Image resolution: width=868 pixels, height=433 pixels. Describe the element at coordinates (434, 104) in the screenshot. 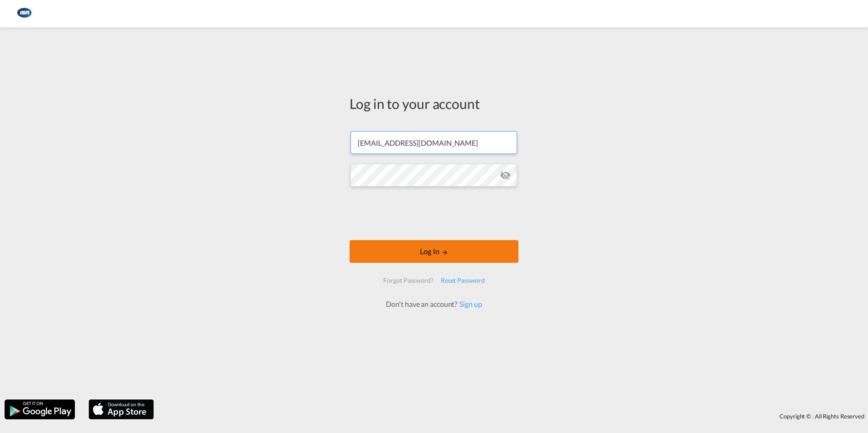

I see `div: Log in to your account` at that location.